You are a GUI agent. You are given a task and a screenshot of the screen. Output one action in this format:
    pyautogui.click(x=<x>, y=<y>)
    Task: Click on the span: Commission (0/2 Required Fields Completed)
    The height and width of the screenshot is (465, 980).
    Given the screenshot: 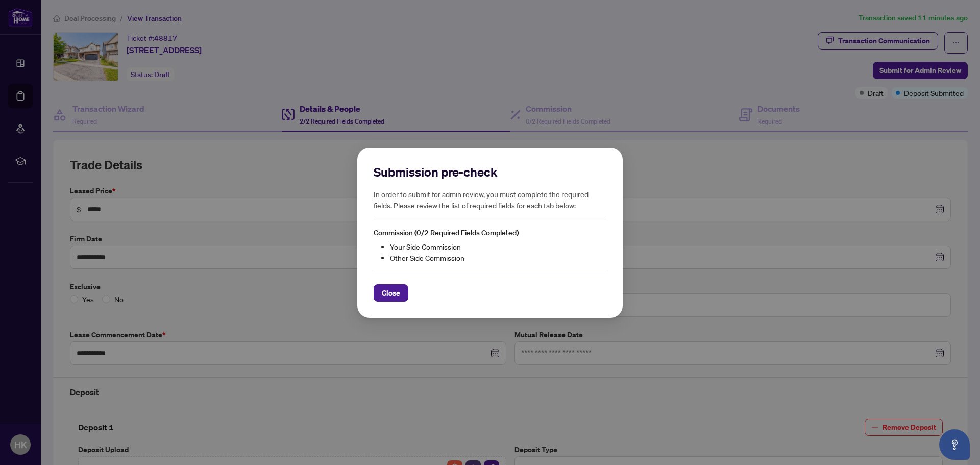 What is the action you would take?
    pyautogui.click(x=446, y=232)
    